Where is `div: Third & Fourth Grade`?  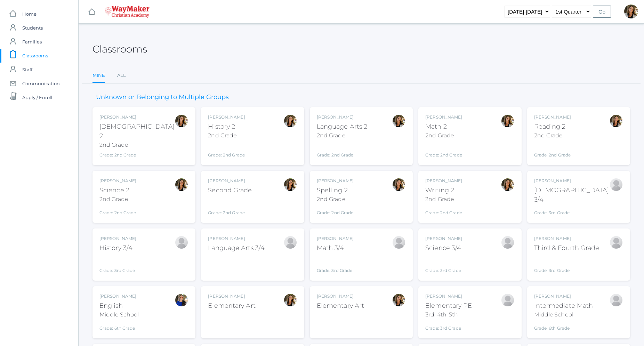 div: Third & Fourth Grade is located at coordinates (567, 248).